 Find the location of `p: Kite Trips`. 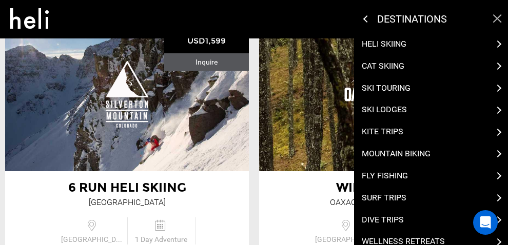

p: Kite Trips is located at coordinates (383, 132).